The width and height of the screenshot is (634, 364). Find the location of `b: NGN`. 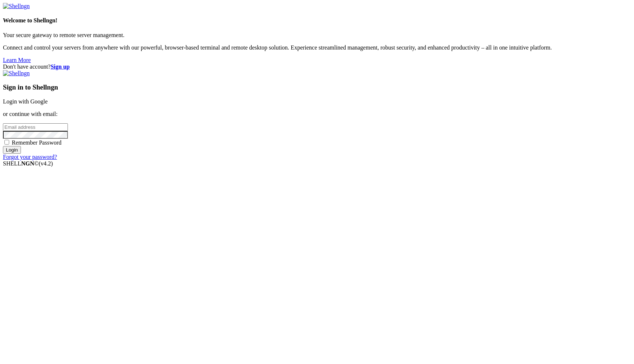

b: NGN is located at coordinates (28, 164).